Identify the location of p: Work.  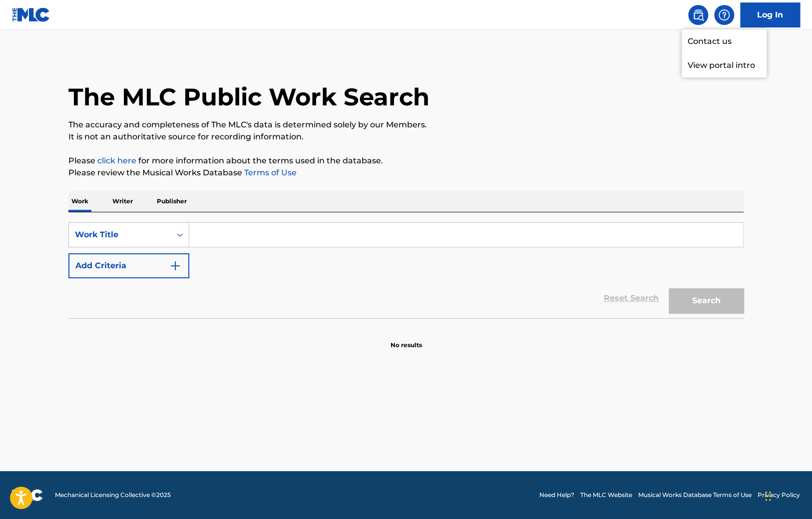
(80, 201).